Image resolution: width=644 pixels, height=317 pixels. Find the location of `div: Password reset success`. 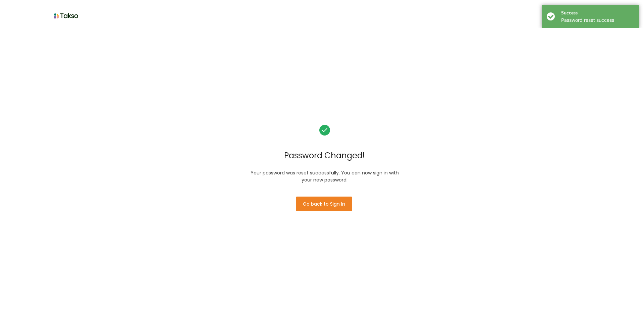

div: Password reset success is located at coordinates (598, 20).